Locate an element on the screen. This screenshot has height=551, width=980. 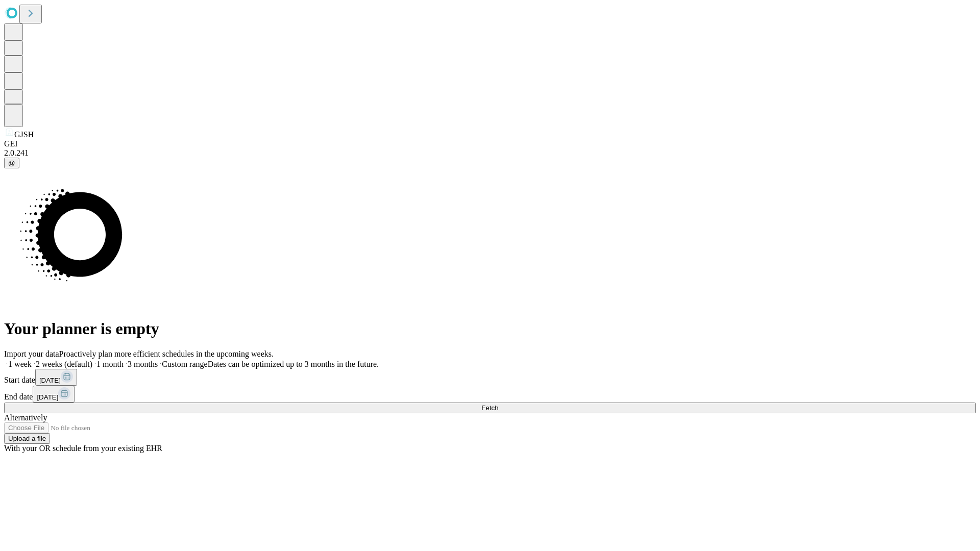
span: 2 weeks (default) is located at coordinates (64, 364).